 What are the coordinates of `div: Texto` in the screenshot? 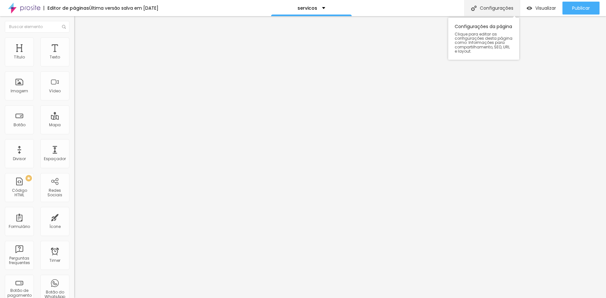 It's located at (55, 57).